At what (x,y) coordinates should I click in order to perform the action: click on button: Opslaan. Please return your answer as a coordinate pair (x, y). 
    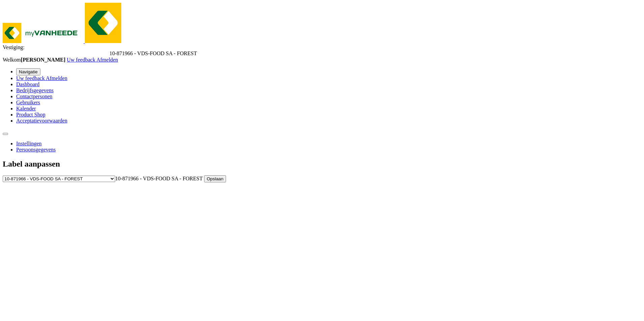
    Looking at the image, I should click on (215, 178).